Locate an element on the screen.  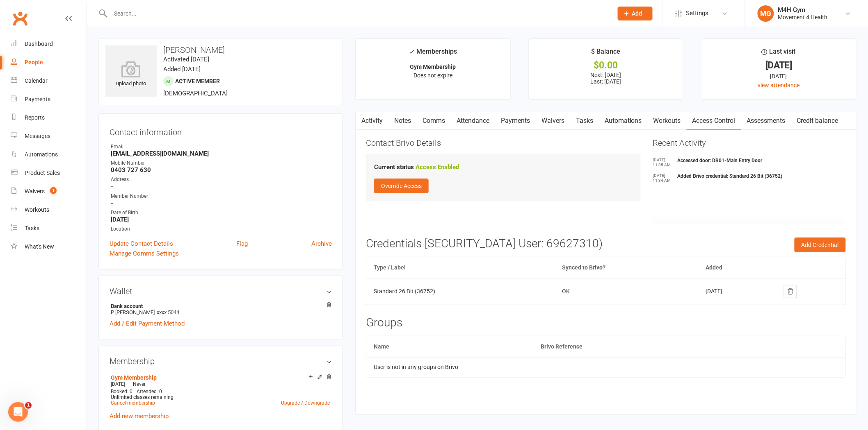
a: Credit balance is located at coordinates (818, 121).